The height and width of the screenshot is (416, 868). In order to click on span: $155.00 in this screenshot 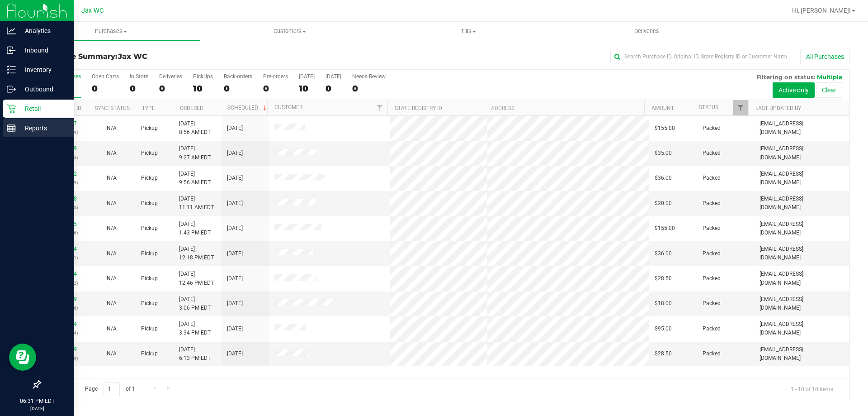, I will do `click(664, 228)`.